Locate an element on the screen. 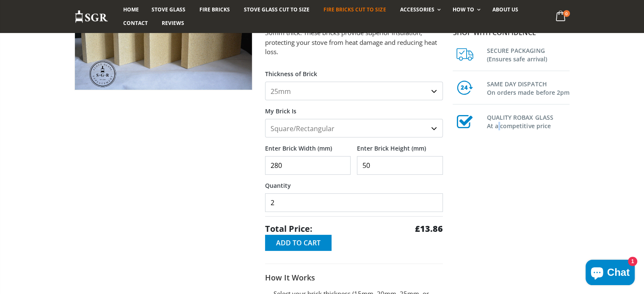 The height and width of the screenshot is (294, 644). a: Fire Bricks is located at coordinates (215, 10).